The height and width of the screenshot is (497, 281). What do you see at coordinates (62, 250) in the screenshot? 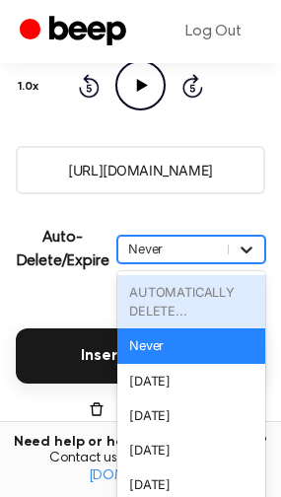
I see `p: Auto-Delete/Expire` at bounding box center [62, 250].